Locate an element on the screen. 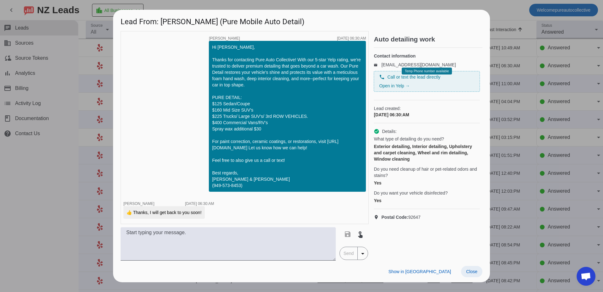  div: 👍 Thanks, I will get back to you soon! is located at coordinates (164, 212).